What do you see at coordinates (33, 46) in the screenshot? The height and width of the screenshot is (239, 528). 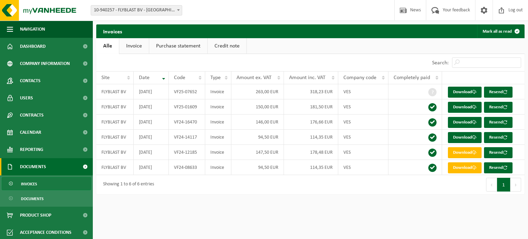 I see `span: Dashboard` at bounding box center [33, 46].